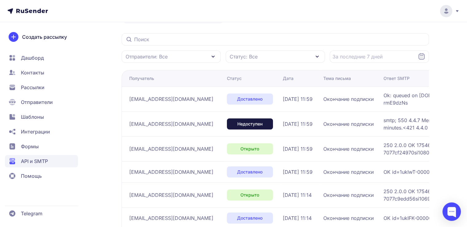  What do you see at coordinates (244, 57) in the screenshot?
I see `span: Статус: Все` at bounding box center [244, 57].